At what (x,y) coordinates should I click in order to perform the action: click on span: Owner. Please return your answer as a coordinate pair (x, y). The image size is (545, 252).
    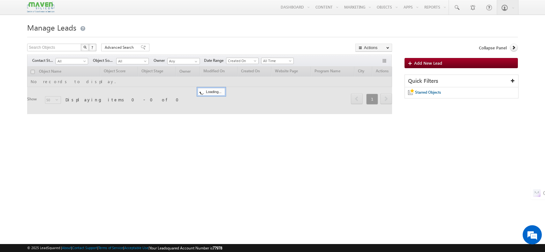
    Looking at the image, I should click on (160, 61).